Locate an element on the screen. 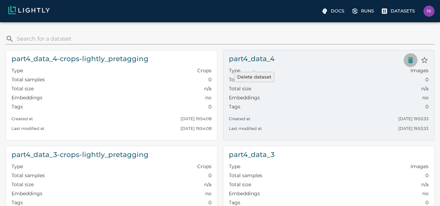 The height and width of the screenshot is (206, 440). a: part4_data_4Delete datasetStar datasetTypeImagesTotal samples0Total sizen/aEmbeddingsnoTags0Creat... is located at coordinates (329, 95).